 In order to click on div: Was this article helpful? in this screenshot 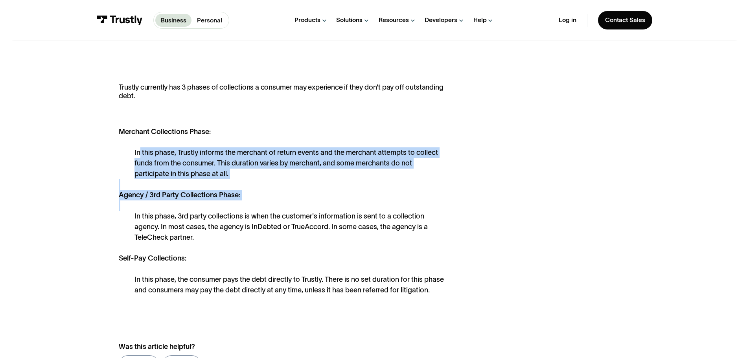, I will do `click(273, 347)`.